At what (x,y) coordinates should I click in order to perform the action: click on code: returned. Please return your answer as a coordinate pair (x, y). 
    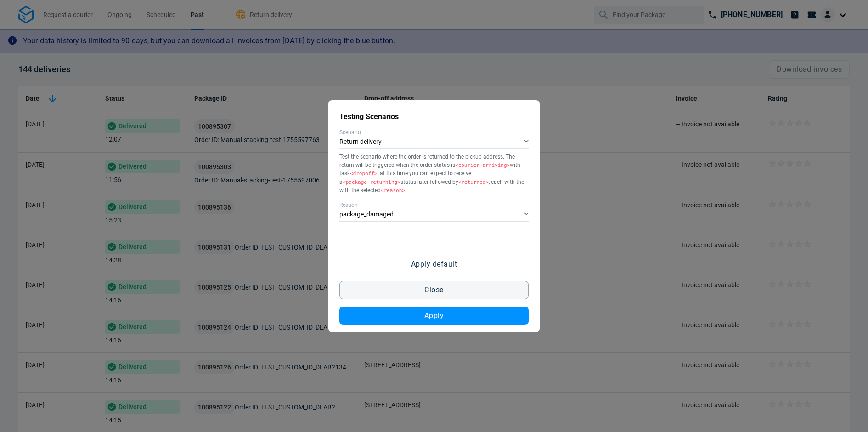
    Looking at the image, I should click on (473, 182).